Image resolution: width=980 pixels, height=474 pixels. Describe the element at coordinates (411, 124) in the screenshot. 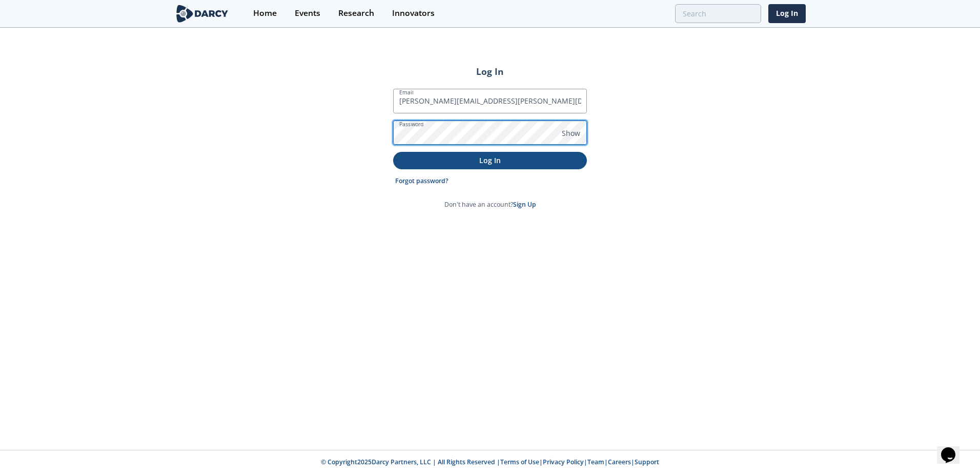

I see `label: Password` at that location.